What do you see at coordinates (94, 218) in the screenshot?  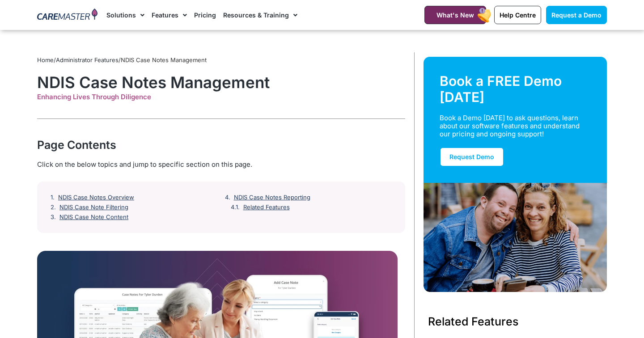 I see `a: NDIS Case Note Content` at bounding box center [94, 218].